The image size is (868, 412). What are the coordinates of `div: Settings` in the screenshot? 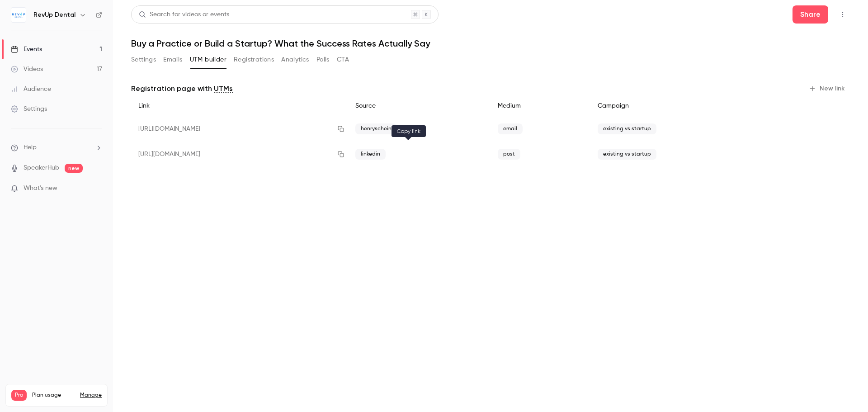 It's located at (29, 109).